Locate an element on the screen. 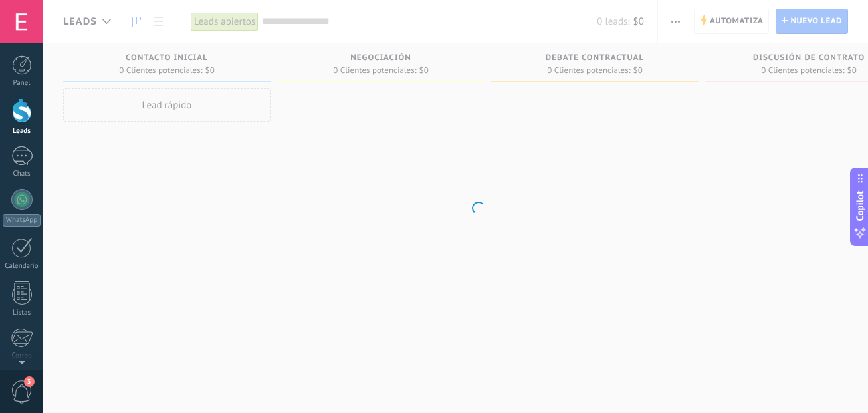 Image resolution: width=868 pixels, height=413 pixels. div: Leads is located at coordinates (22, 131).